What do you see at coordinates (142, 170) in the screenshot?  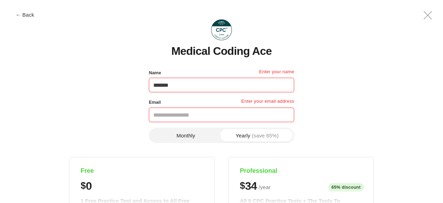 I see `h4: Free` at bounding box center [142, 170].